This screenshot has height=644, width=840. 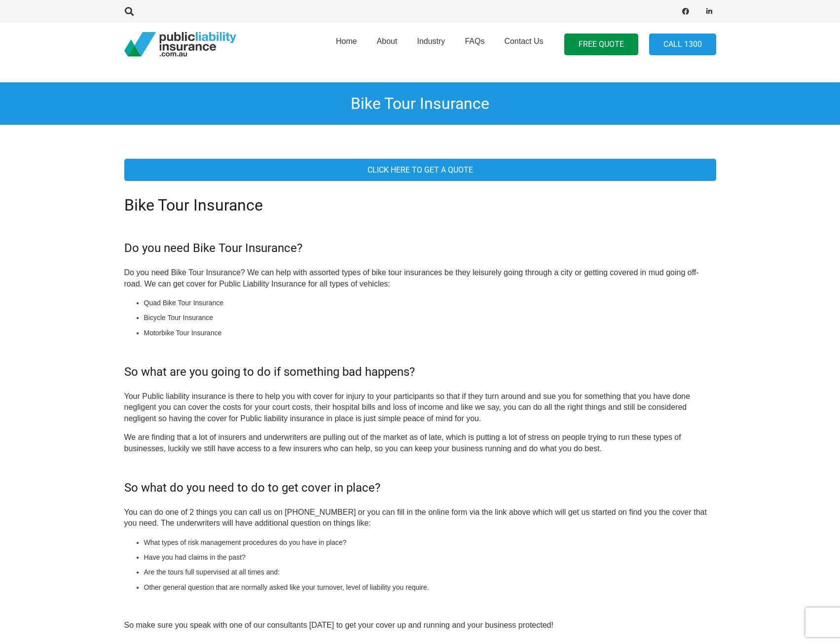 I want to click on a: Contact Us, so click(x=523, y=45).